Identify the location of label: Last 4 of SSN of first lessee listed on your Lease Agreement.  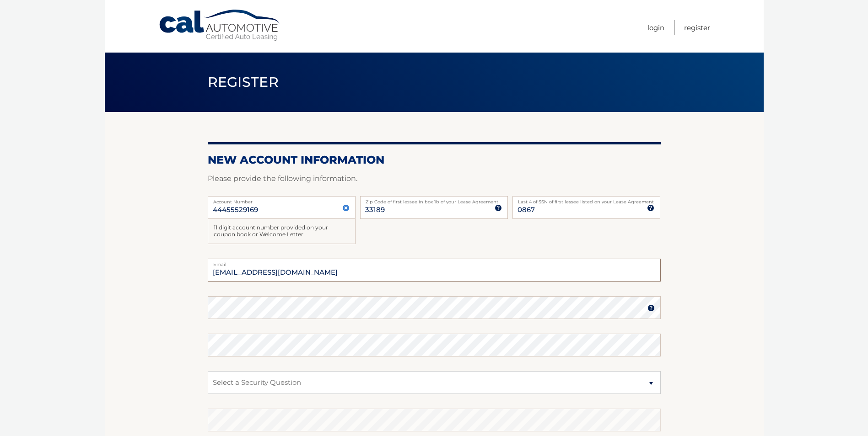
(586, 200).